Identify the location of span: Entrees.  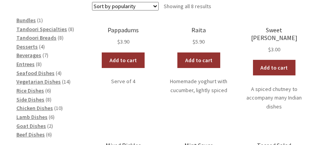
(25, 64).